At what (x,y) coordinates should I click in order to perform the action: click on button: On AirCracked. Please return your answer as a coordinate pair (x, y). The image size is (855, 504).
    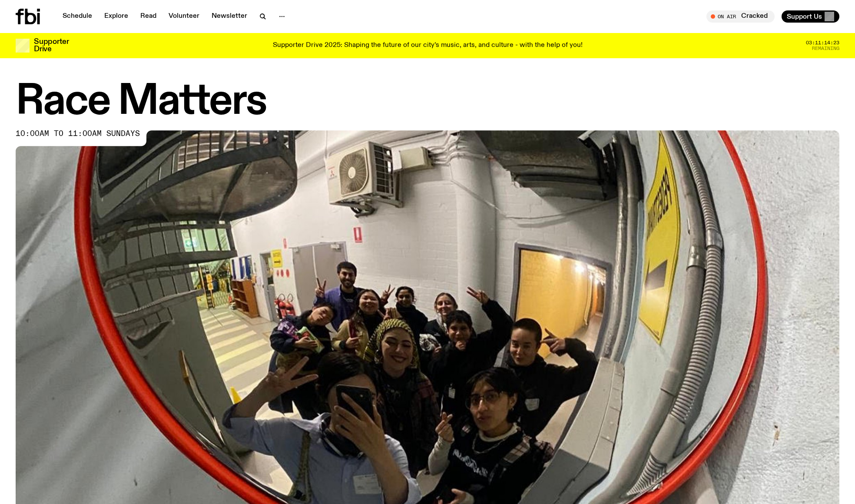
    Looking at the image, I should click on (740, 16).